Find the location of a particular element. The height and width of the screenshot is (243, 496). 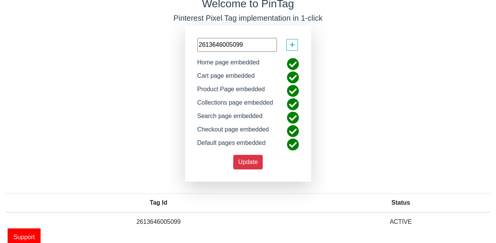

td: 2613646005099 is located at coordinates (158, 221).